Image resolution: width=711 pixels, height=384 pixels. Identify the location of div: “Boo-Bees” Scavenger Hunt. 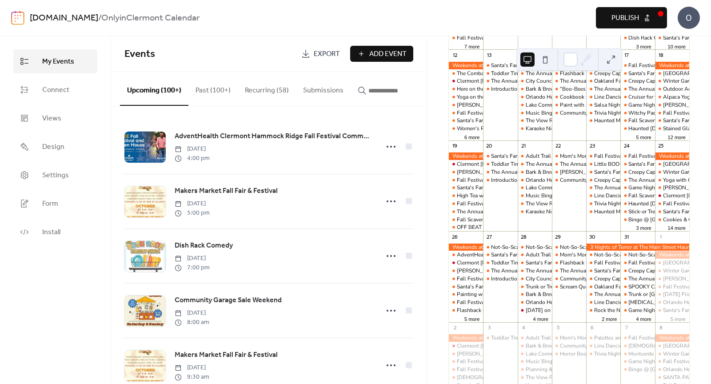
(569, 89).